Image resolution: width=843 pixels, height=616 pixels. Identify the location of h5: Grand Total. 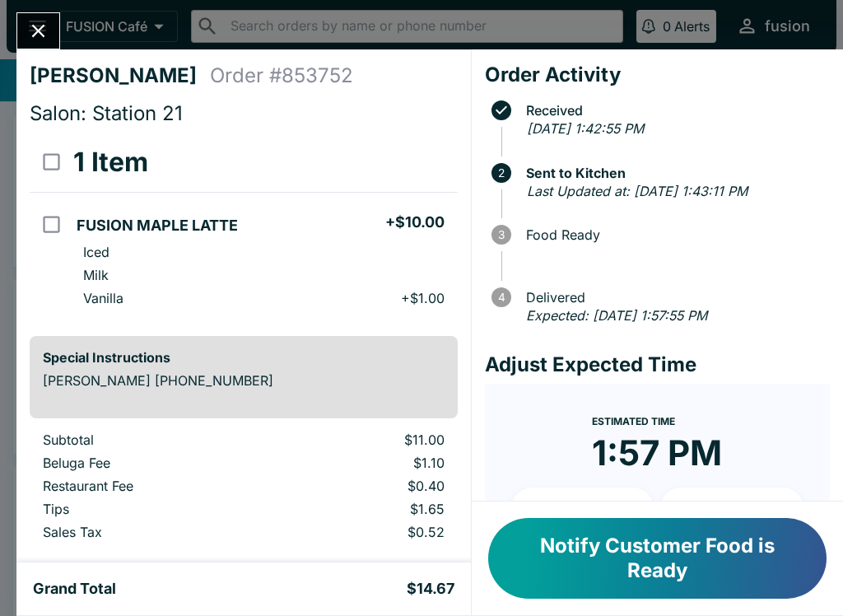
(74, 589).